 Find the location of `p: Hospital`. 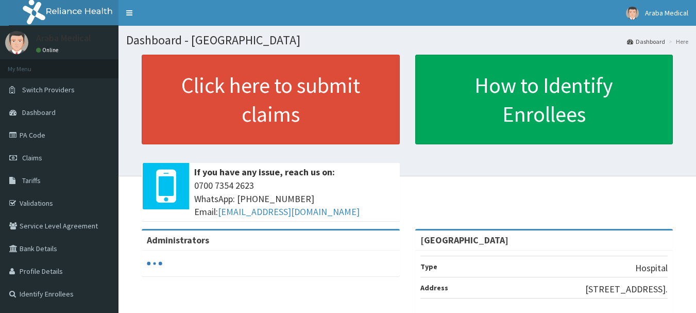

p: Hospital is located at coordinates (652, 268).